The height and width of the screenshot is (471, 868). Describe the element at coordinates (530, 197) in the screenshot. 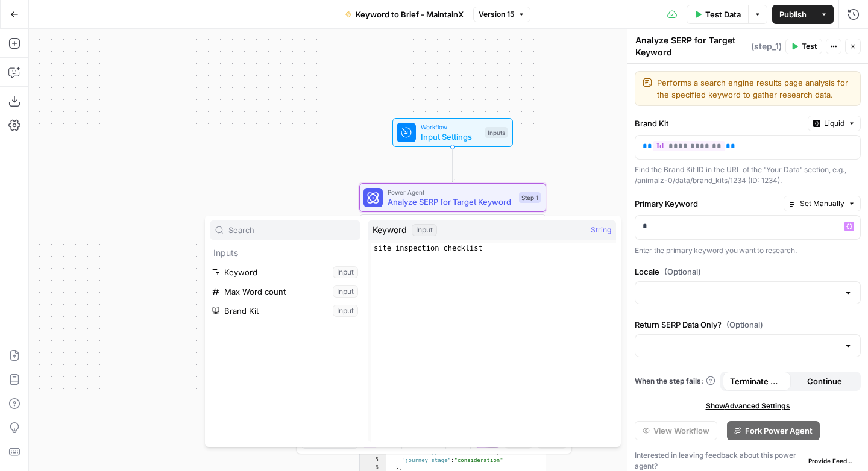

I see `div: Step 1` at that location.